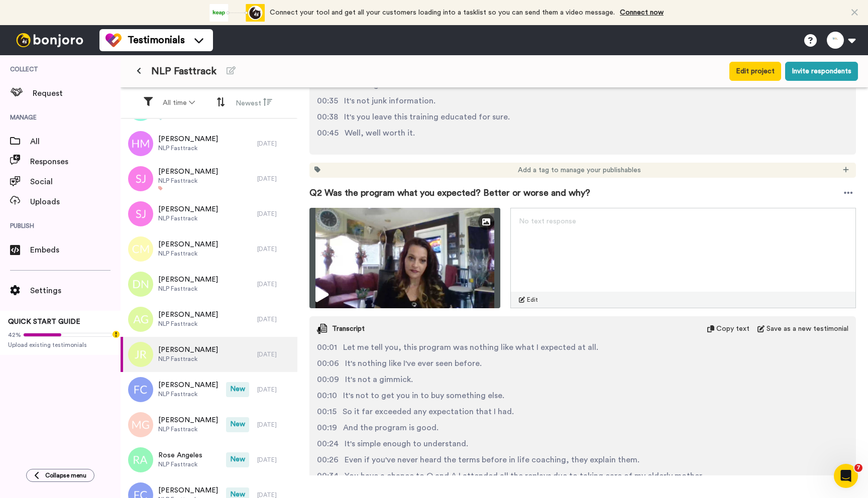  I want to click on img: bj-logo-header-white.svg, so click(49, 40).